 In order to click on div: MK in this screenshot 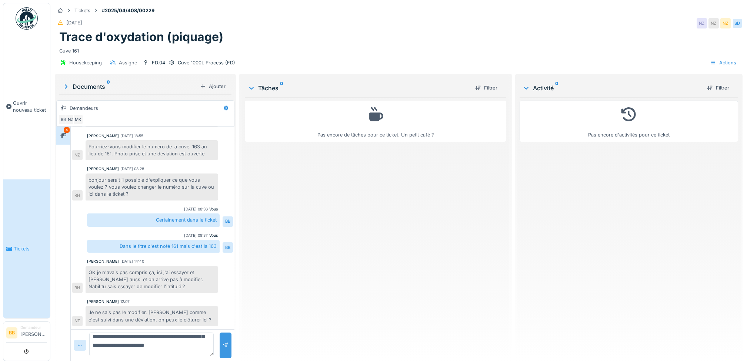, I will do `click(78, 120)`.